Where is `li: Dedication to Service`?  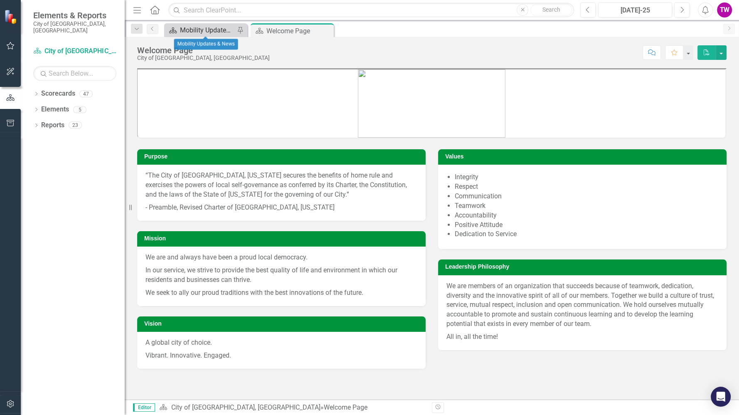
li: Dedication to Service is located at coordinates (587, 234).